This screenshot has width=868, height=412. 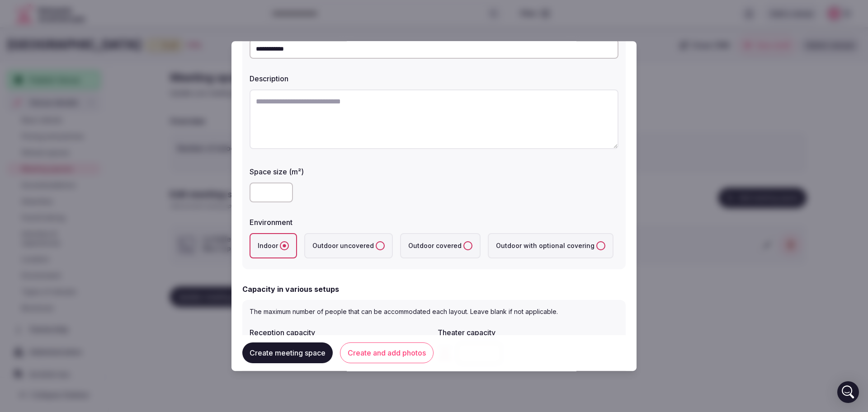 I want to click on button: Outdoor covered, so click(x=468, y=246).